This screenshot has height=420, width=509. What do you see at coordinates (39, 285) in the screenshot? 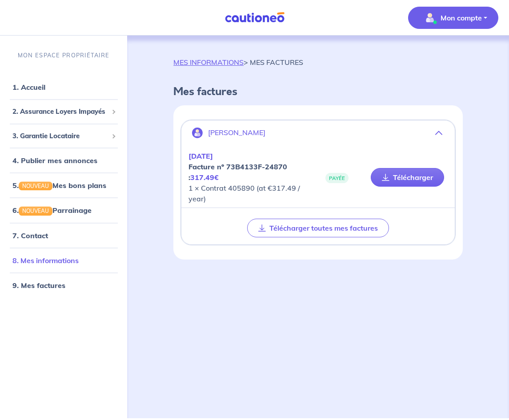
I see `a: 9. Mes factures` at bounding box center [39, 285].